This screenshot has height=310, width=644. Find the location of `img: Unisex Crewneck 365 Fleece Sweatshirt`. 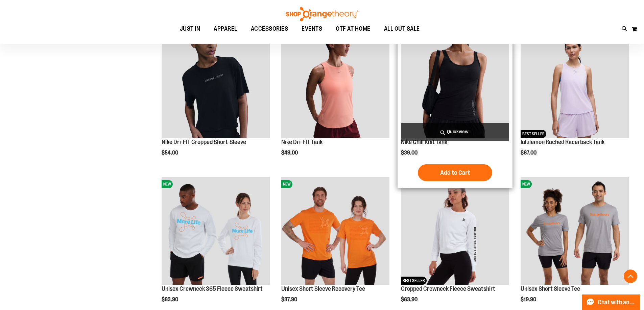

img: Unisex Crewneck 365 Fleece Sweatshirt is located at coordinates (215, 231).